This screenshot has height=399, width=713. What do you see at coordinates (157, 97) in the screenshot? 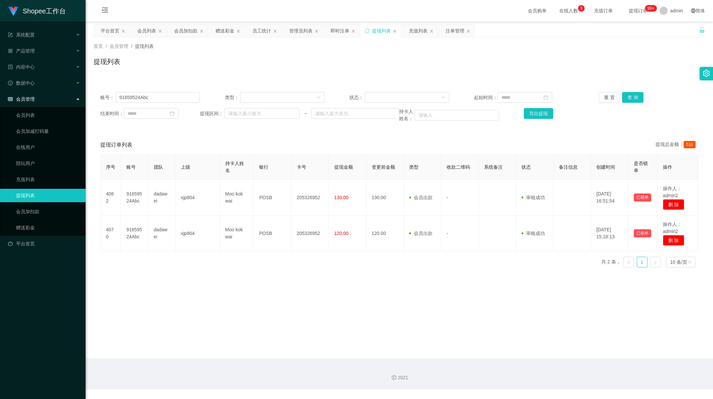
I see `input: 请输入` at bounding box center [157, 97].